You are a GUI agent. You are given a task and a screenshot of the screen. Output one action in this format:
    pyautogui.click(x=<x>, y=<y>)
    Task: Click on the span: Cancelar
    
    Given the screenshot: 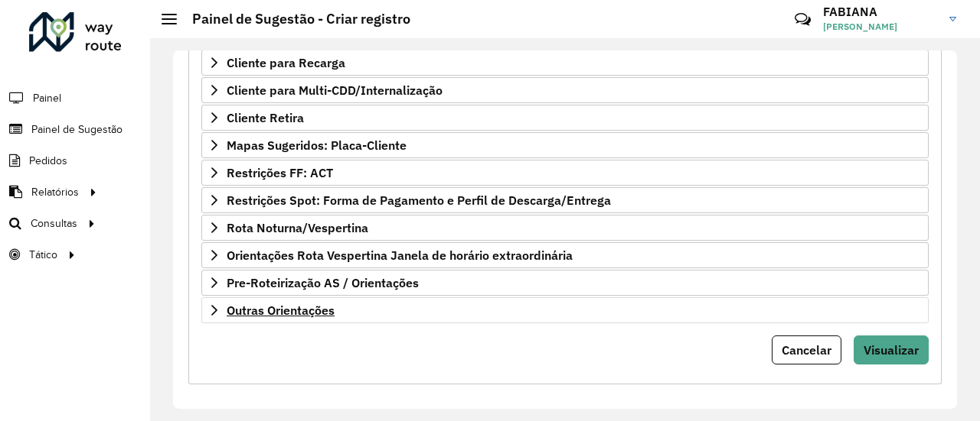 What is the action you would take?
    pyautogui.click(x=806, y=350)
    